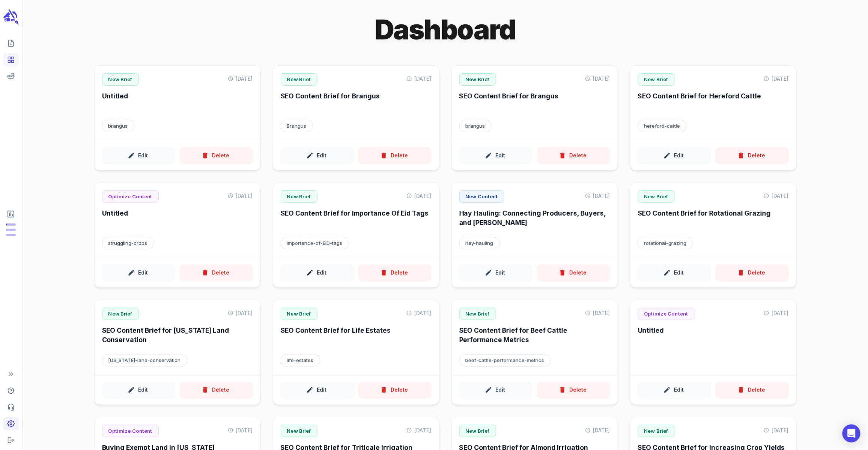 This screenshot has width=868, height=450. Describe the element at coordinates (480, 244) in the screenshot. I see `p: Target keyword: hay-hauling` at that location.